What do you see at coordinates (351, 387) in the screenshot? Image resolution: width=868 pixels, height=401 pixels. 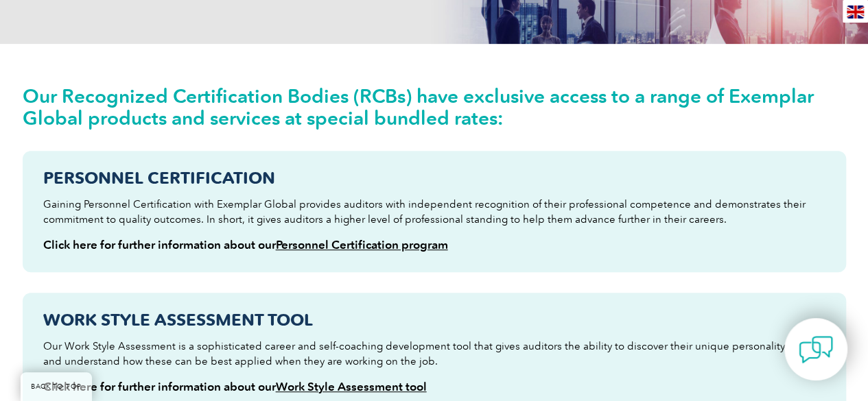 I see `a: Work Style Assessment tool` at bounding box center [351, 387].